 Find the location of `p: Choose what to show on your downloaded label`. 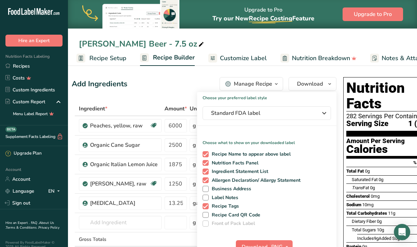

p: Choose what to show on your downloaded label is located at coordinates (267, 140).